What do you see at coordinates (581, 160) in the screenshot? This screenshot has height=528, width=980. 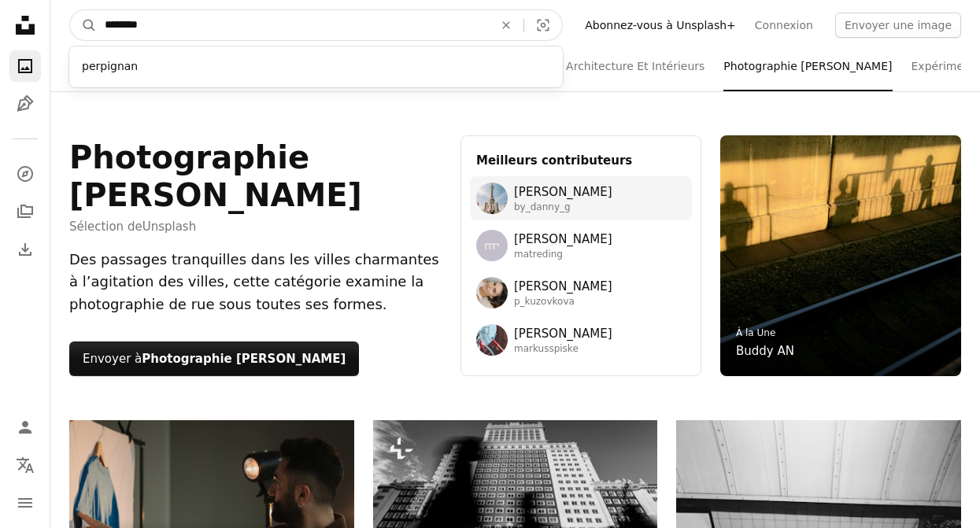 I see `h3: Meilleurs contributeurs` at bounding box center [581, 160].